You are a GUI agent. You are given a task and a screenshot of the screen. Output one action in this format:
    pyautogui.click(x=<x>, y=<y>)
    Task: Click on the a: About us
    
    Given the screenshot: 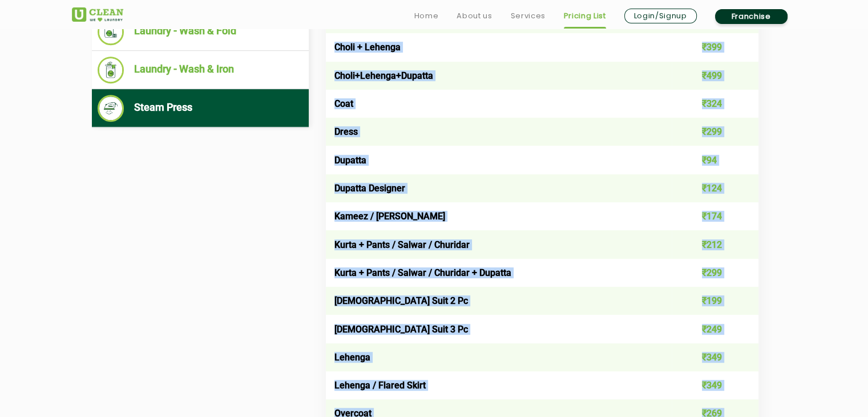 What is the action you would take?
    pyautogui.click(x=474, y=16)
    